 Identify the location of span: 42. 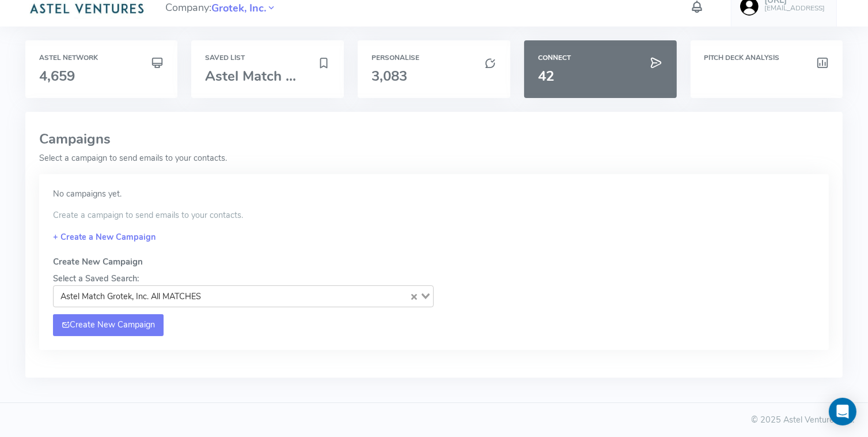
(546, 76).